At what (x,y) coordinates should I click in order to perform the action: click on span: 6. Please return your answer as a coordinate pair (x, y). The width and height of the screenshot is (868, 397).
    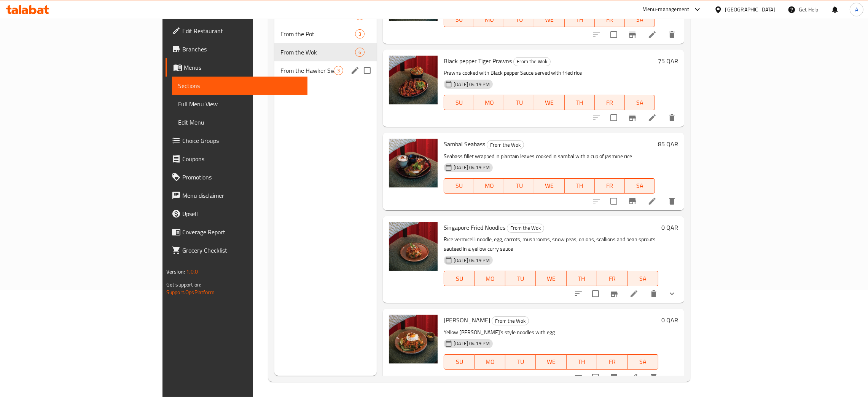
    Looking at the image, I should click on (359, 52).